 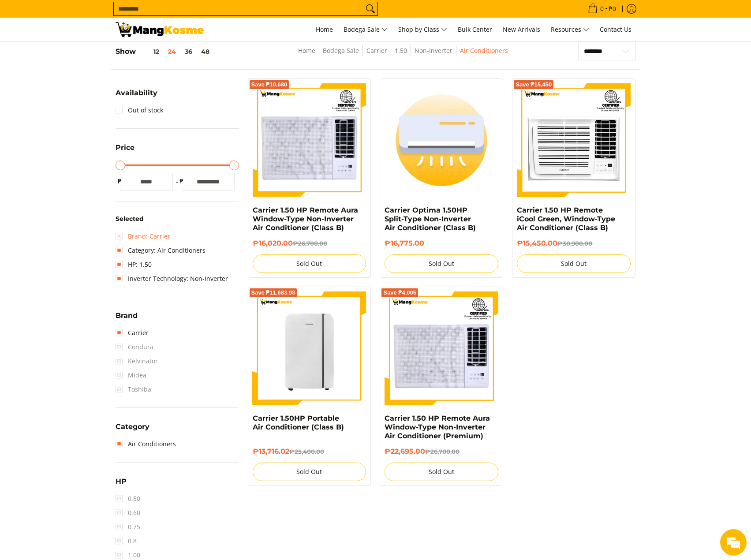 I want to click on img: Carrier 1.50HP Portable Air Conditioner (Class B), so click(x=310, y=348).